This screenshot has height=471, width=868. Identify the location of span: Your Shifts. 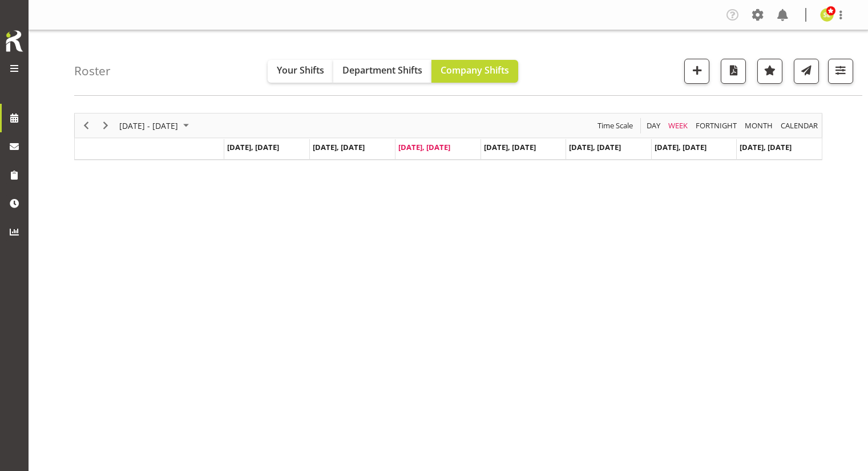
(300, 70).